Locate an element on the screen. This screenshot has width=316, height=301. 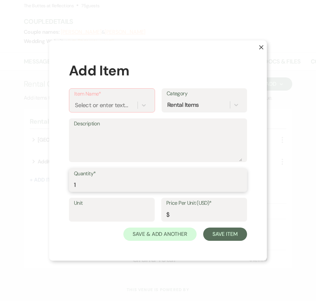
button: Save & Add Another is located at coordinates (160, 234).